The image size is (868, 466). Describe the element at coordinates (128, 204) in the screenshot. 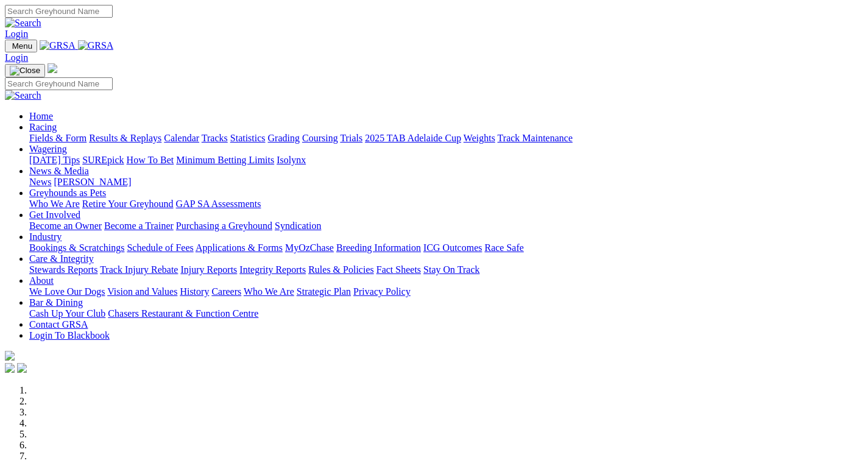

I see `a: Retire Your Greyhound` at that location.